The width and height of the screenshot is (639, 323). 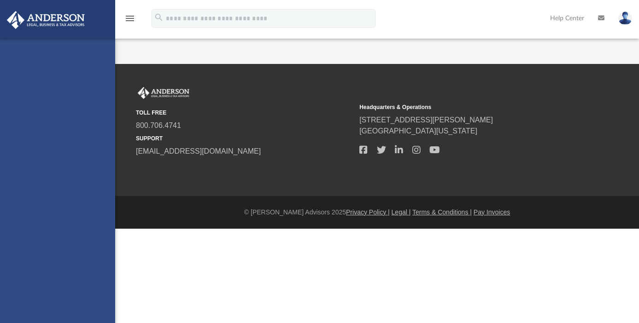 I want to click on i: search, so click(x=159, y=17).